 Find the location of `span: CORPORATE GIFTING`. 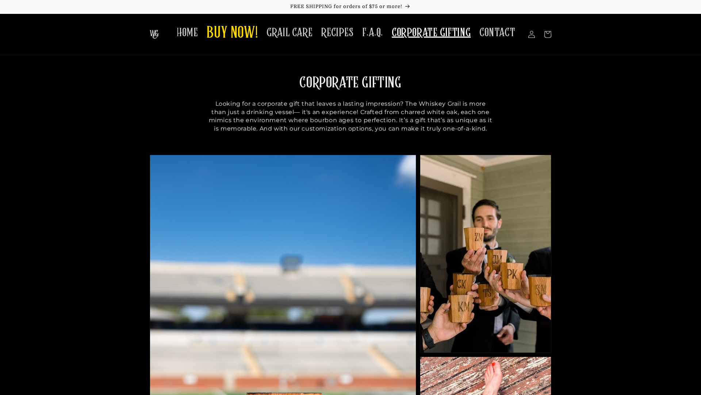

span: CORPORATE GIFTING is located at coordinates (431, 33).